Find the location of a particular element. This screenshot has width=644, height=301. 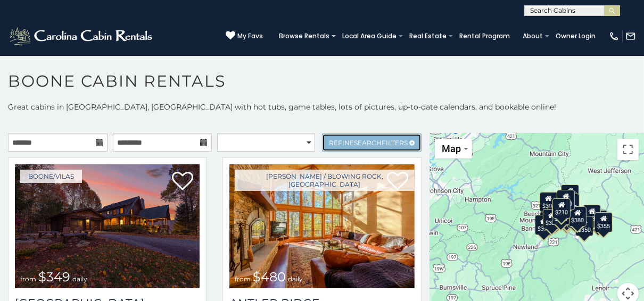

div: $355 is located at coordinates (604, 222).